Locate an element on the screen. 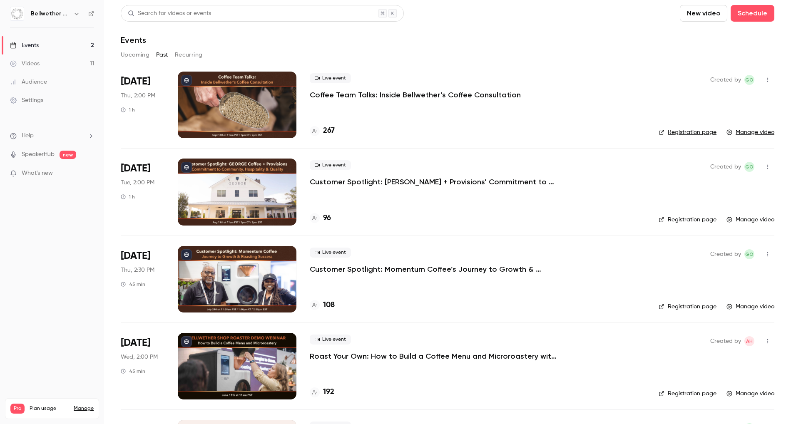 Image resolution: width=791 pixels, height=424 pixels. a: 108 is located at coordinates (322, 305).